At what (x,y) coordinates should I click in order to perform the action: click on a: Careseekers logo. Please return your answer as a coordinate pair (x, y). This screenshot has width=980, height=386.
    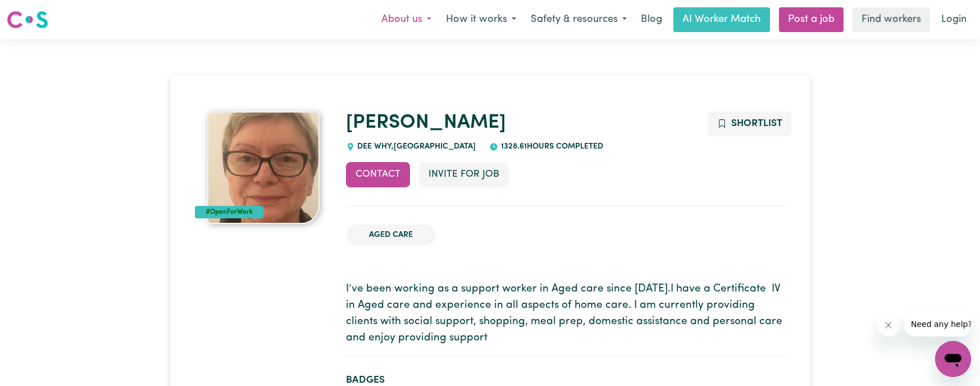
    Looking at the image, I should click on (27, 20).